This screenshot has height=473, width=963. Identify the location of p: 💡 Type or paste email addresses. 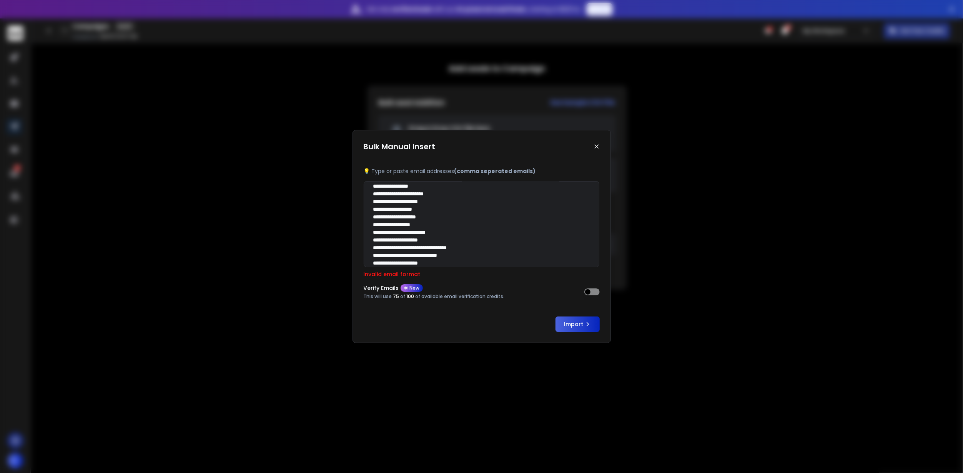
(482, 171).